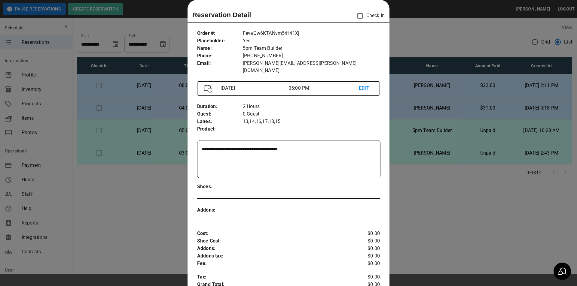 The width and height of the screenshot is (577, 286). I want to click on p: Cost :, so click(273, 234).